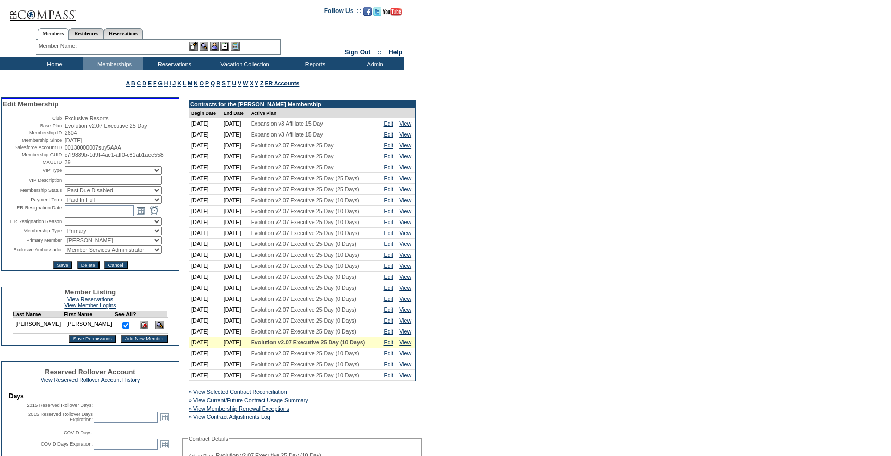 This screenshot has height=456, width=891. I want to click on a: » View Contract Adjustments Log, so click(229, 417).